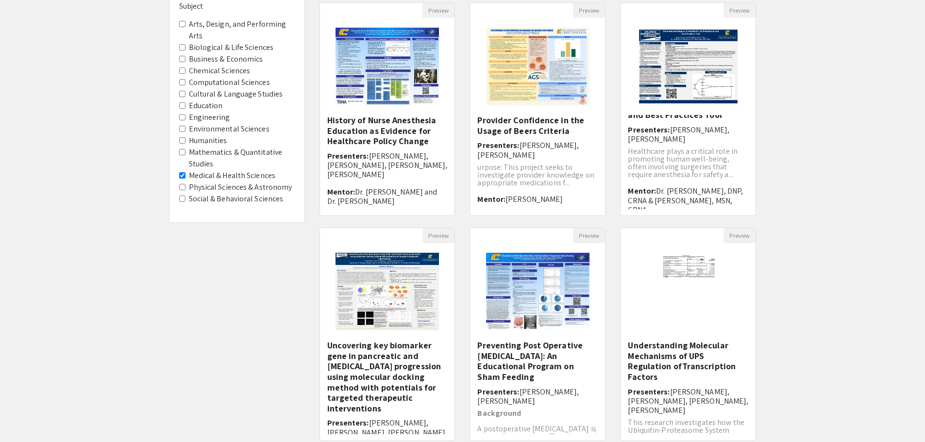 Image resolution: width=925 pixels, height=442 pixels. What do you see at coordinates (387, 334) in the screenshot?
I see `div: Open Presentation <p><span style="color: black;">Uncovering key biomarker gene in pancreatic and ...` at bounding box center [387, 334].